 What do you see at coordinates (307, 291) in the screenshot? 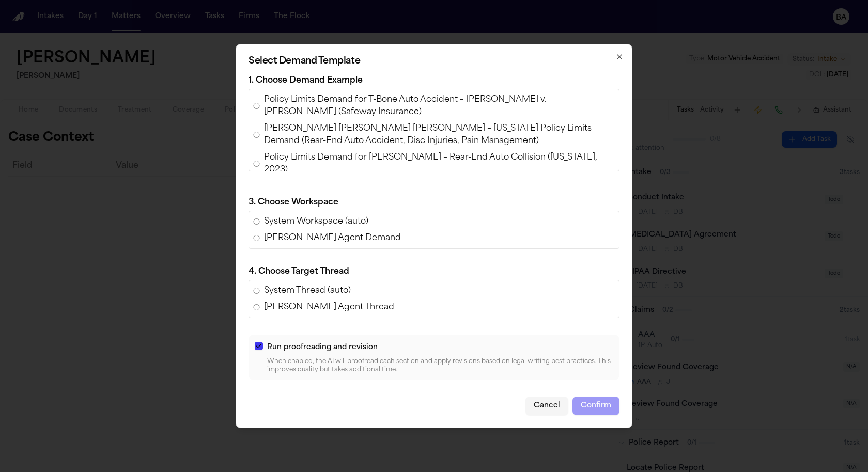
I see `span: System Thread (auto)` at bounding box center [307, 291].